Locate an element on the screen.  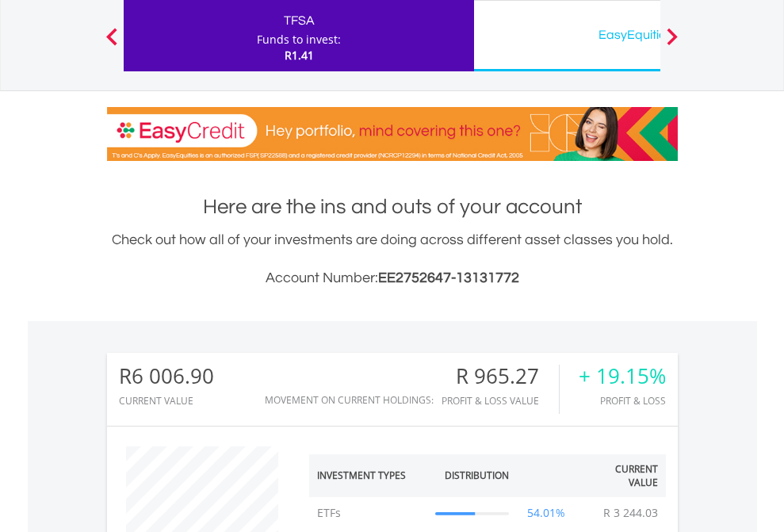
span: R1.41 is located at coordinates (299, 54).